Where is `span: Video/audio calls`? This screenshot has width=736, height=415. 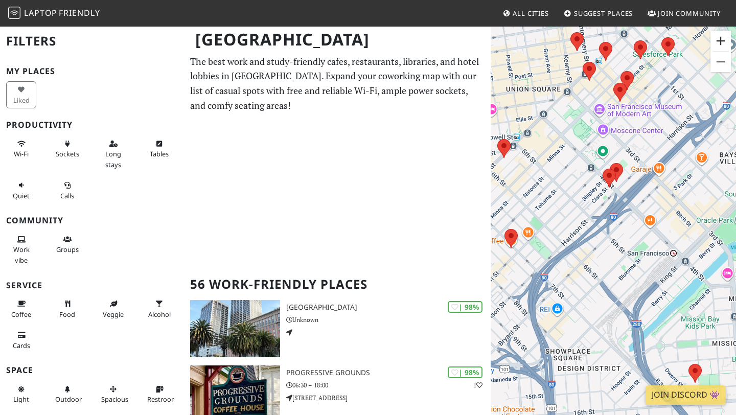
span: Video/audio calls is located at coordinates (67, 196).